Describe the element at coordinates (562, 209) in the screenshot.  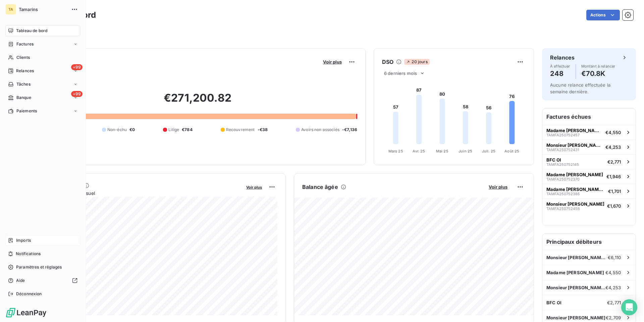
I see `span: TAMFA250752456` at that location.